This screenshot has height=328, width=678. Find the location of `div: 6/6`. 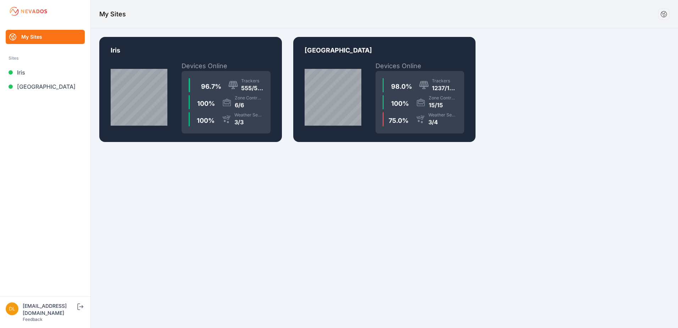

div: 6/6 is located at coordinates (249, 105).